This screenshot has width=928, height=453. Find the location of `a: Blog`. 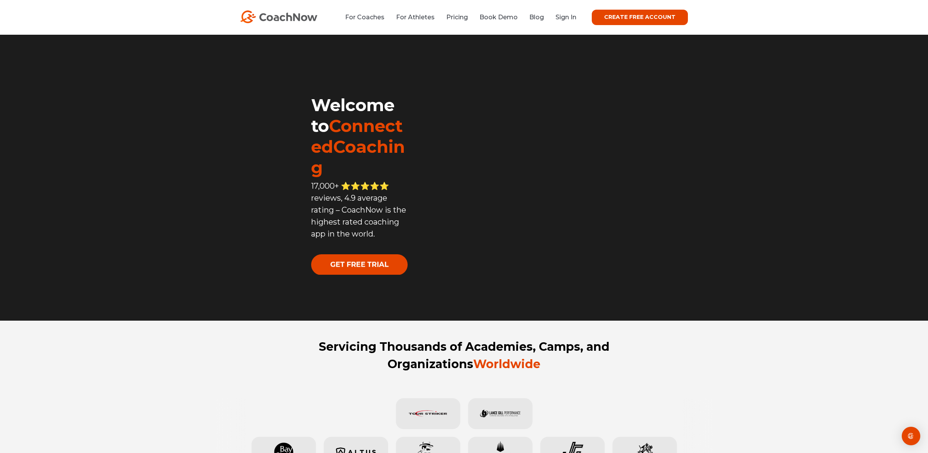

a: Blog is located at coordinates (536, 17).